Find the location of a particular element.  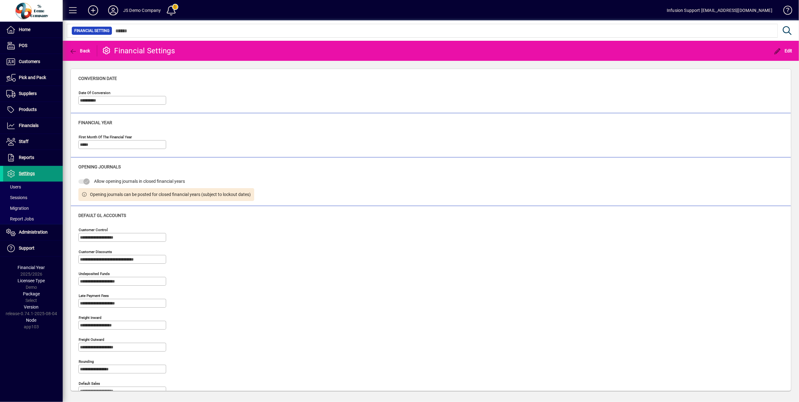

span: Back is located at coordinates (80, 51).